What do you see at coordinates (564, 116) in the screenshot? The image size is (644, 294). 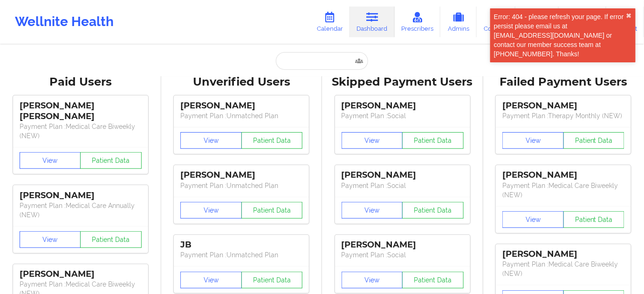 I see `p: Payment Plan : Therapy Monthly (NEW)` at bounding box center [564, 116].